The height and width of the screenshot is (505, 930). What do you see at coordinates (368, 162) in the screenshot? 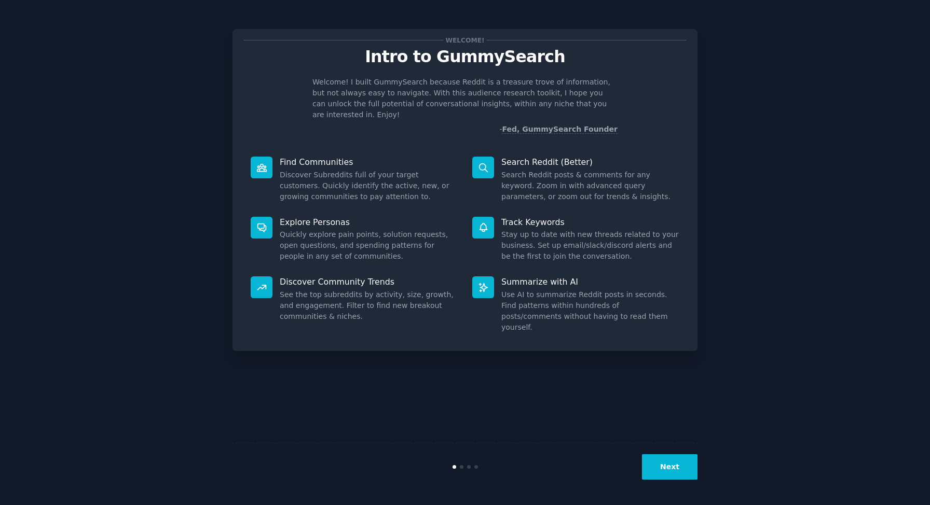
I see `p: Find Communities` at bounding box center [368, 162].